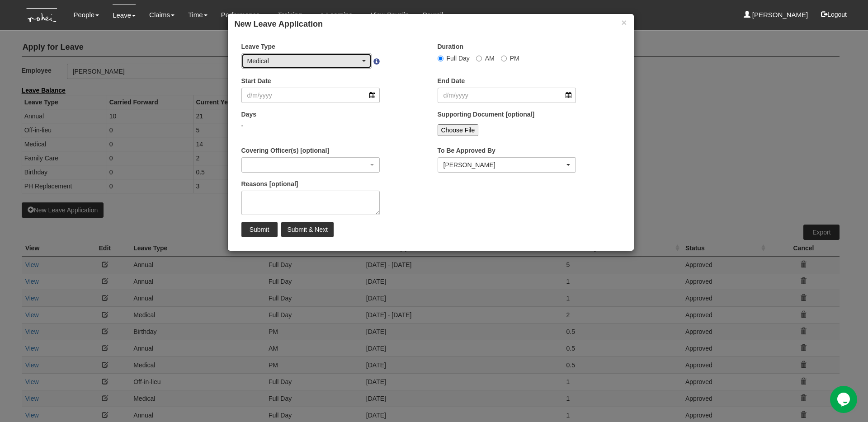 The height and width of the screenshot is (422, 868). Describe the element at coordinates (304, 61) in the screenshot. I see `div: Medical` at that location.